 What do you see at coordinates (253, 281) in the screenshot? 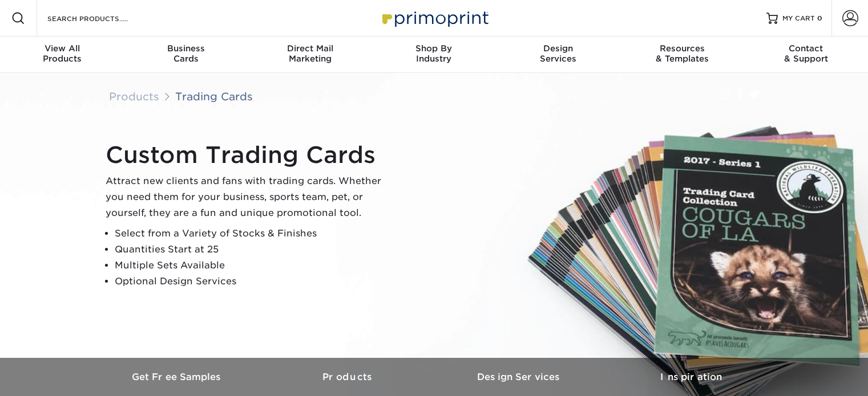
I see `li: Optional Design Services` at bounding box center [253, 281].